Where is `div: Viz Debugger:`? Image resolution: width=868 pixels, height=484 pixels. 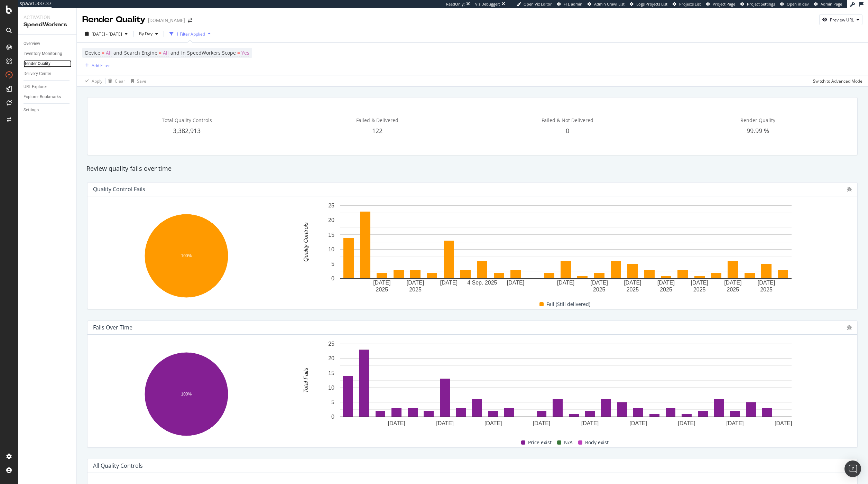 div: Viz Debugger: is located at coordinates (487, 4).